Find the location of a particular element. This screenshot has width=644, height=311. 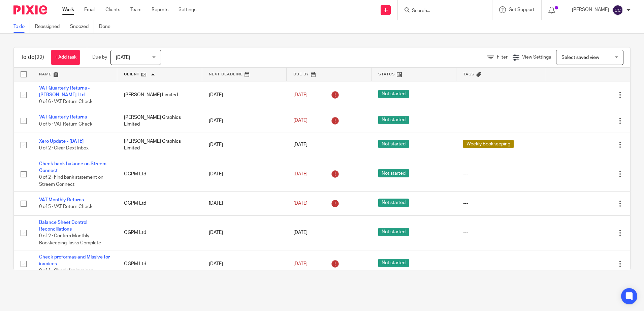

span: View Settings is located at coordinates (536, 57).